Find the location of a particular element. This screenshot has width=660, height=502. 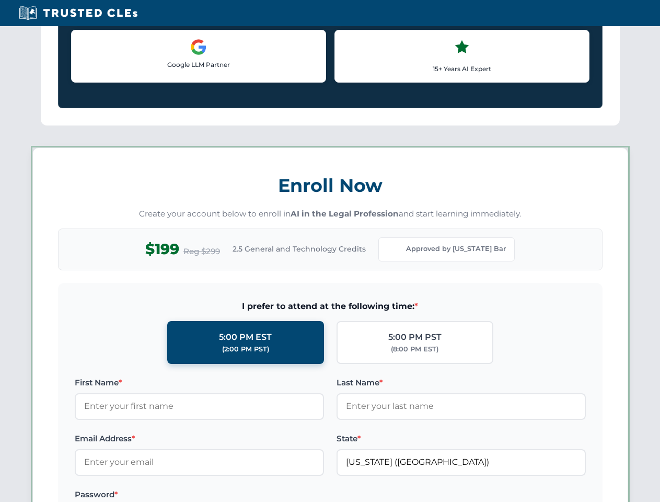

p: 15+ Years AI Expert is located at coordinates (462, 68).